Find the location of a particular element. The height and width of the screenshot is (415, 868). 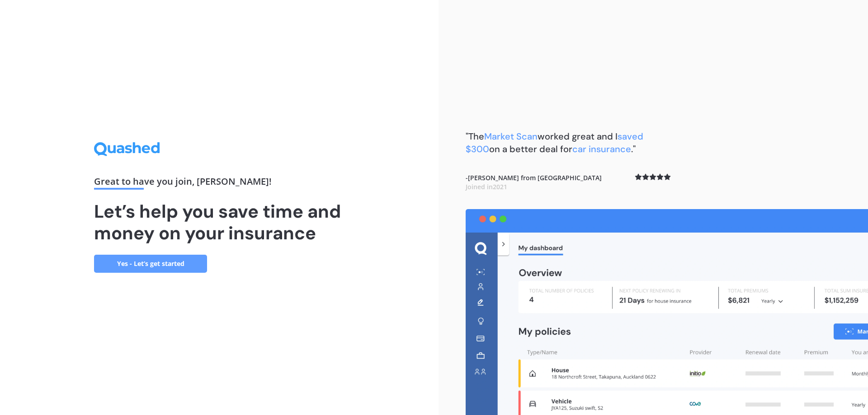

span: saved $300 is located at coordinates (554, 143).